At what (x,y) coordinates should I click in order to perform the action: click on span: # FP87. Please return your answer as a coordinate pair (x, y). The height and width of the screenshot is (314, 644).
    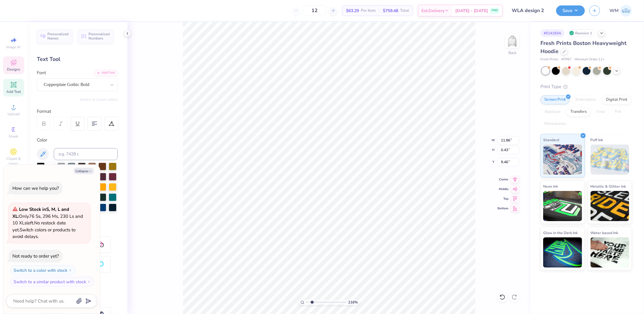
    Looking at the image, I should click on (566, 59).